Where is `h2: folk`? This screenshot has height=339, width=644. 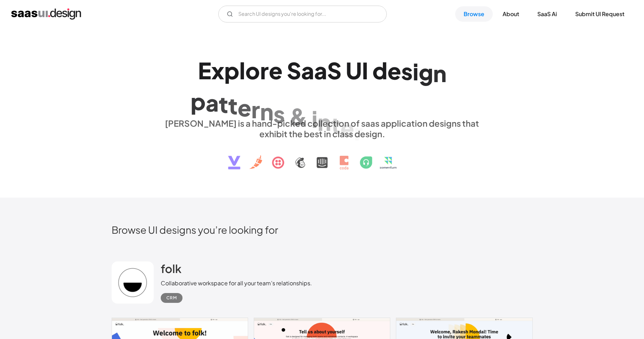
h2: folk is located at coordinates (171, 269).